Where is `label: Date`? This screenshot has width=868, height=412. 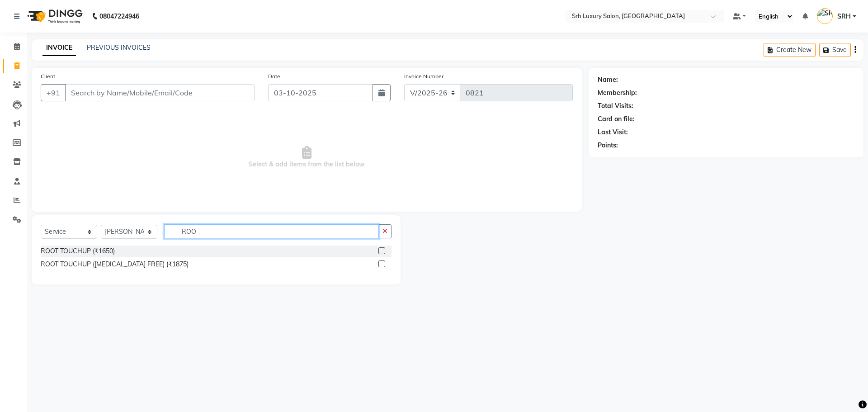 label: Date is located at coordinates (274, 76).